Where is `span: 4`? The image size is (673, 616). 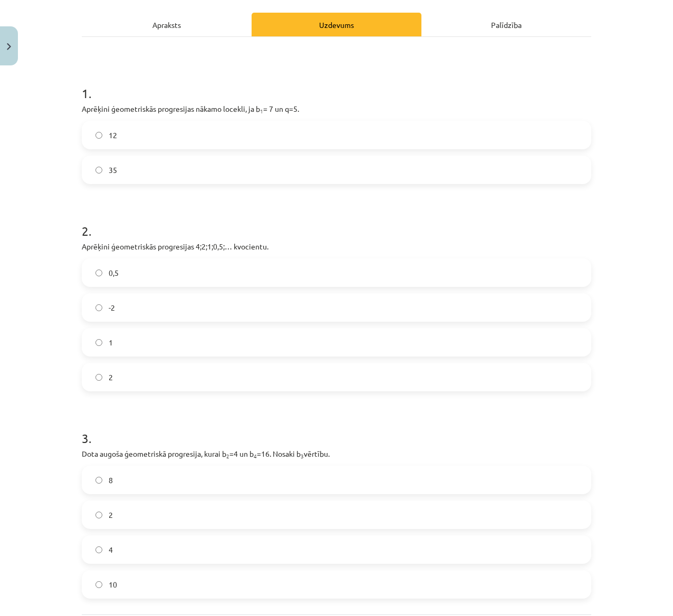 span: 4 is located at coordinates (111, 550).